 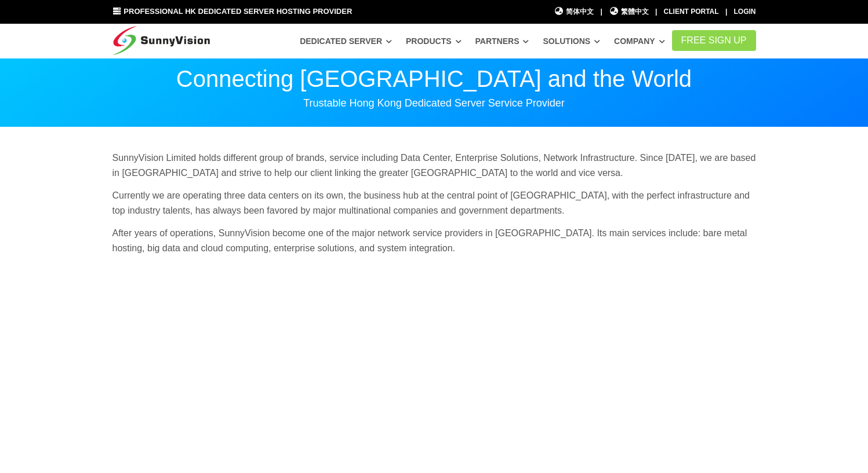 I want to click on p: After years of operations, SunnyVision become one of the major network service providers in [GEOG..., so click(x=435, y=240).